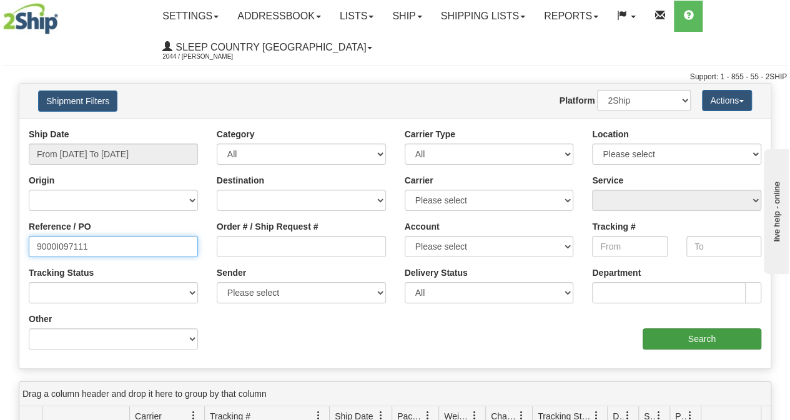  What do you see at coordinates (577, 101) in the screenshot?
I see `label: Platform` at bounding box center [577, 101].